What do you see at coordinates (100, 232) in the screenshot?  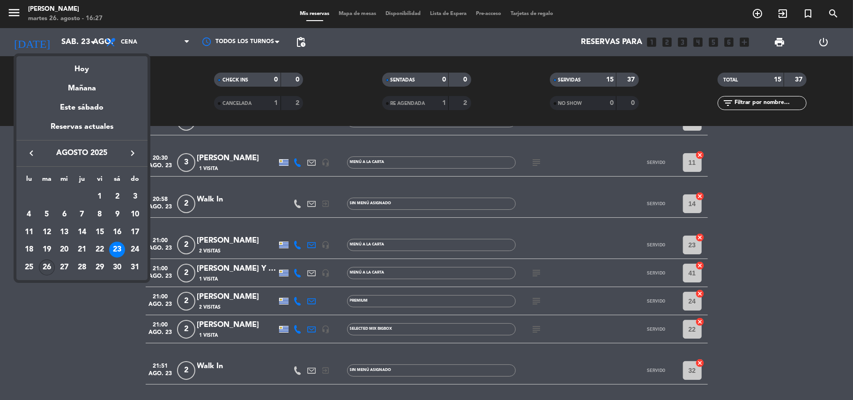 I see `td: 15 de agosto de 2025` at bounding box center [100, 232].